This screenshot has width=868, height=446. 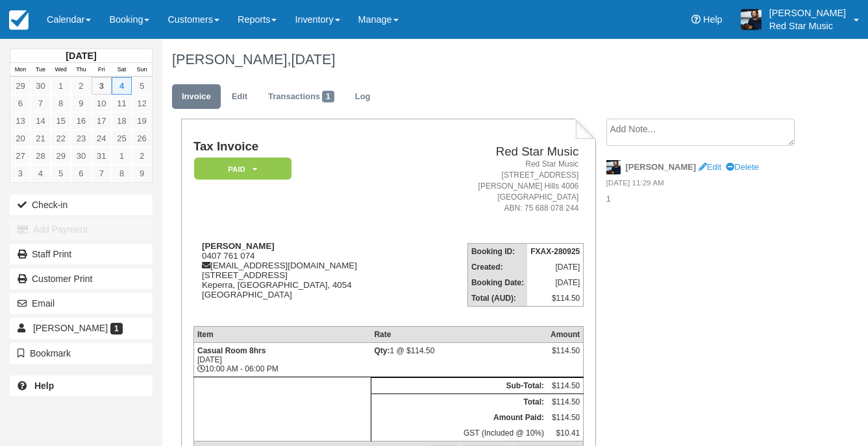 What do you see at coordinates (60, 86) in the screenshot?
I see `a: 1` at bounding box center [60, 86].